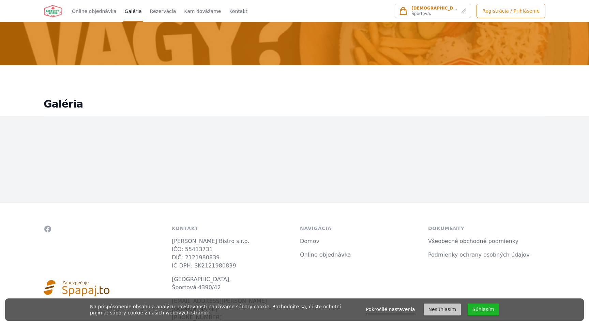 The image size is (589, 326). I want to click on div: Na prispôsobenie obsahu a analýzu návštevnosti používame súbory cookie. Rozhodnite sa, či ste och..., so click(220, 310).